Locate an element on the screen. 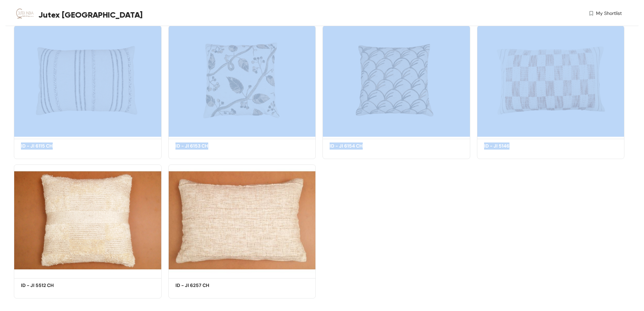 The height and width of the screenshot is (311, 644). img: Buyer Portal is located at coordinates (25, 14).